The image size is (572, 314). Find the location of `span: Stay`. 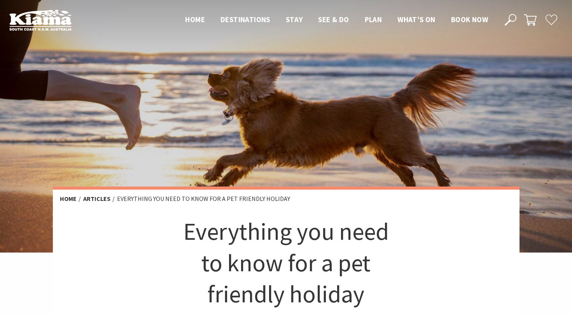

span: Stay is located at coordinates (294, 19).